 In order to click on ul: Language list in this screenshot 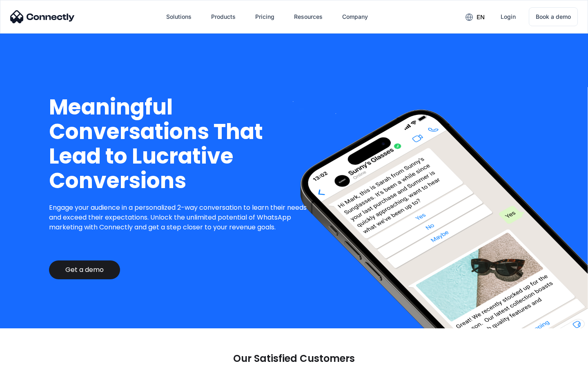, I will do `click(33, 359)`.